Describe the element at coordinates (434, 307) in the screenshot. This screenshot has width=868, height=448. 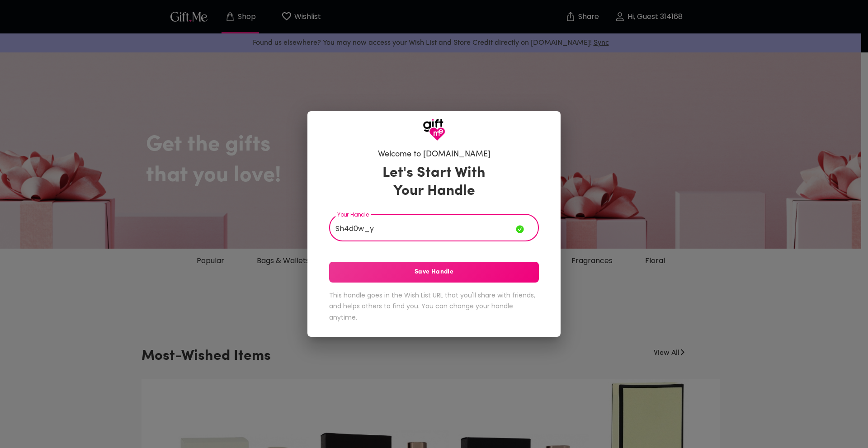
I see `h6: This handle goes in the Wish List URL that you'll share with friends, and helps others to find yo...` at that location.